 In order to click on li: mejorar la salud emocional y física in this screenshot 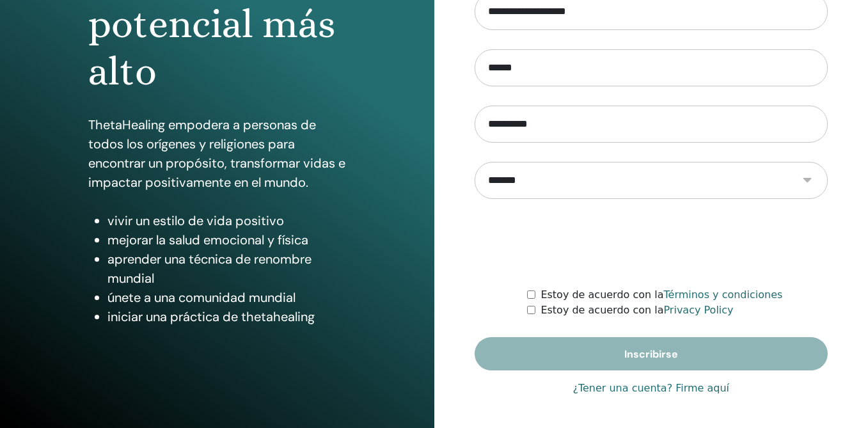, I will do `click(226, 240)`.